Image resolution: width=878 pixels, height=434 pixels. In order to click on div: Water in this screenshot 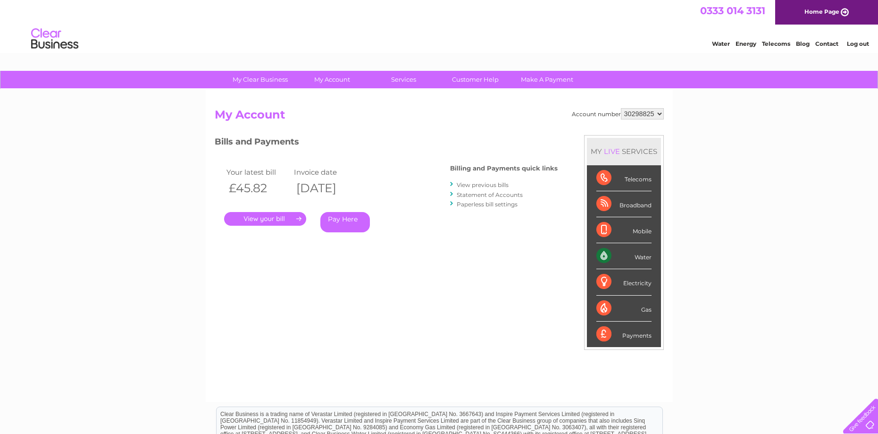, I will do `click(624, 256)`.